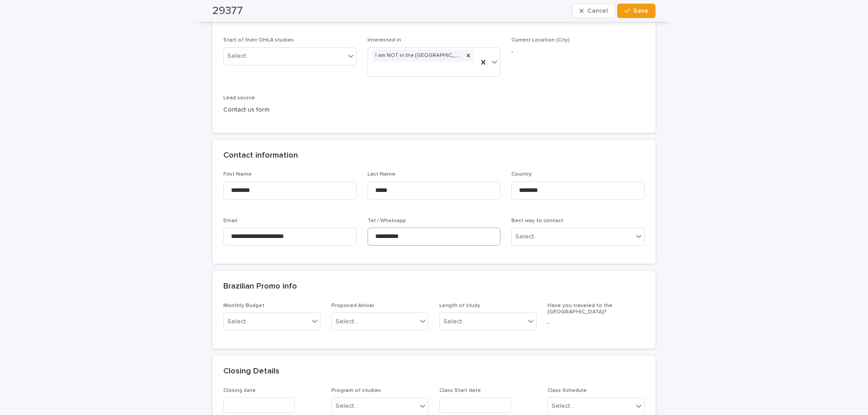 The width and height of the screenshot is (868, 415). What do you see at coordinates (239, 98) in the screenshot?
I see `span: Lead source` at bounding box center [239, 98].